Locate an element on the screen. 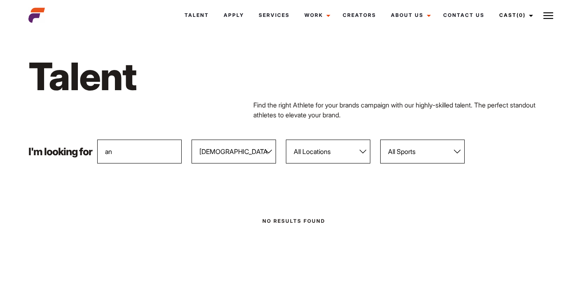  img: Burger icon is located at coordinates (548, 16).